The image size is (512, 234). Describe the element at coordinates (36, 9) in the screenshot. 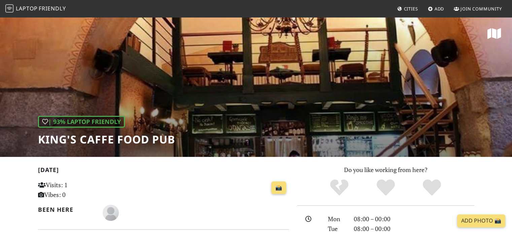

I see `a: LaptopFriendly LaptopFriendly` at that location.